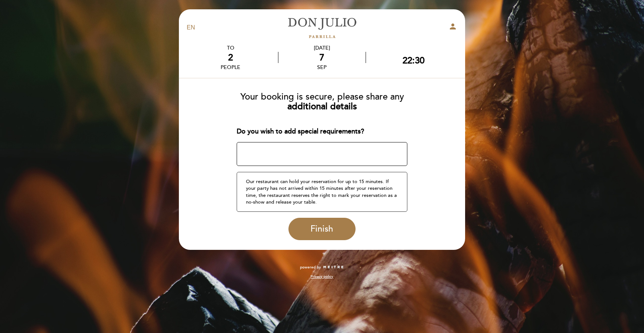 This screenshot has width=644, height=333. What do you see at coordinates (322, 96) in the screenshot?
I see `span: Your booking is secure, please share any` at bounding box center [322, 96].